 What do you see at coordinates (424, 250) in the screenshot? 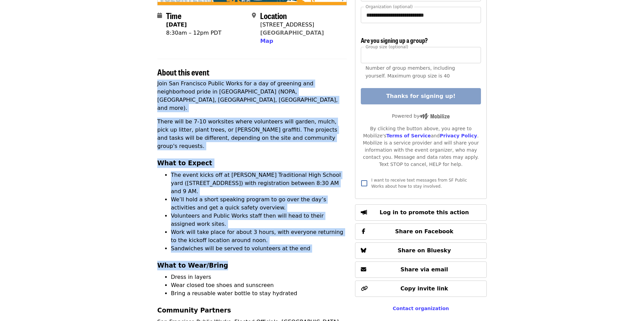
I see `span: Share on Bluesky` at bounding box center [424, 250].